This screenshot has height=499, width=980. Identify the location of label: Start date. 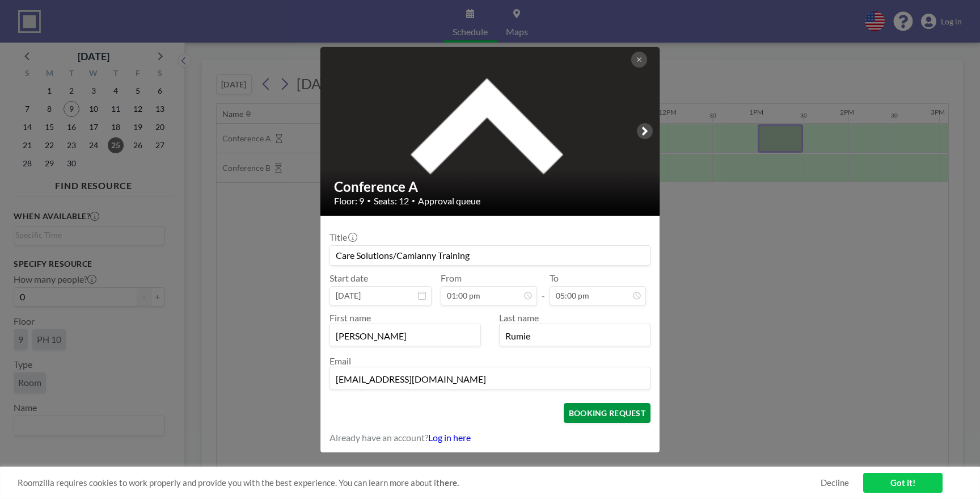
(349, 278).